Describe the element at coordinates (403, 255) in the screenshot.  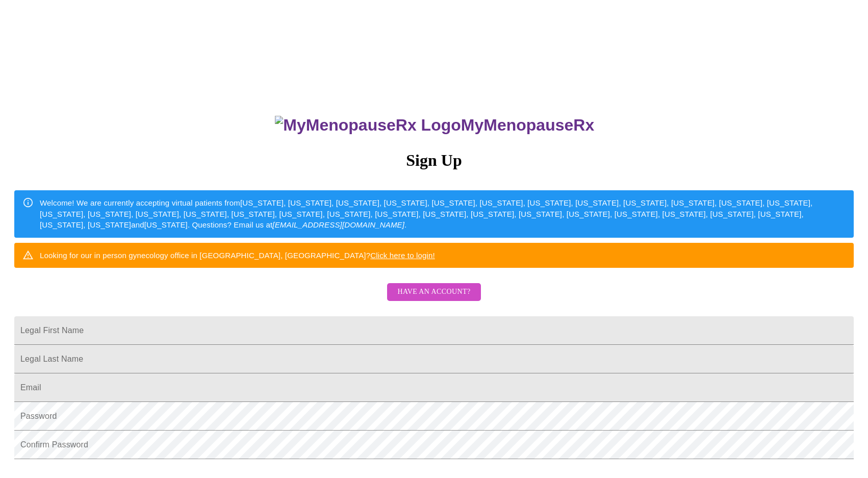
I see `a: Click here to login!` at that location.